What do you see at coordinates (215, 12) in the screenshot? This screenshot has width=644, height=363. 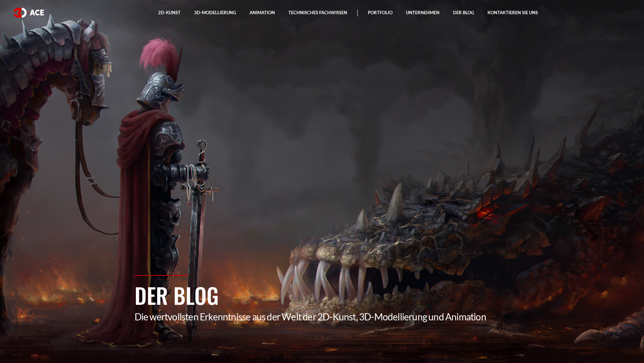 I see `font: 3D-Modellierung` at bounding box center [215, 12].